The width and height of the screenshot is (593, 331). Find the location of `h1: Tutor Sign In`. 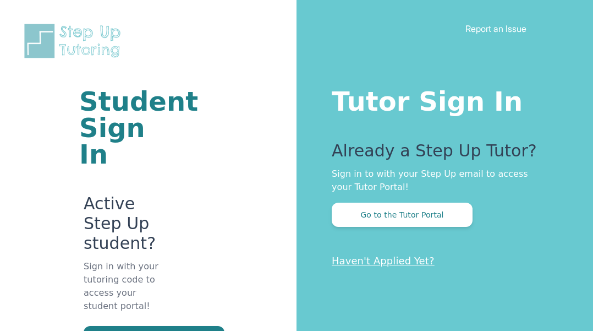

h1: Tutor Sign In is located at coordinates (440, 99).